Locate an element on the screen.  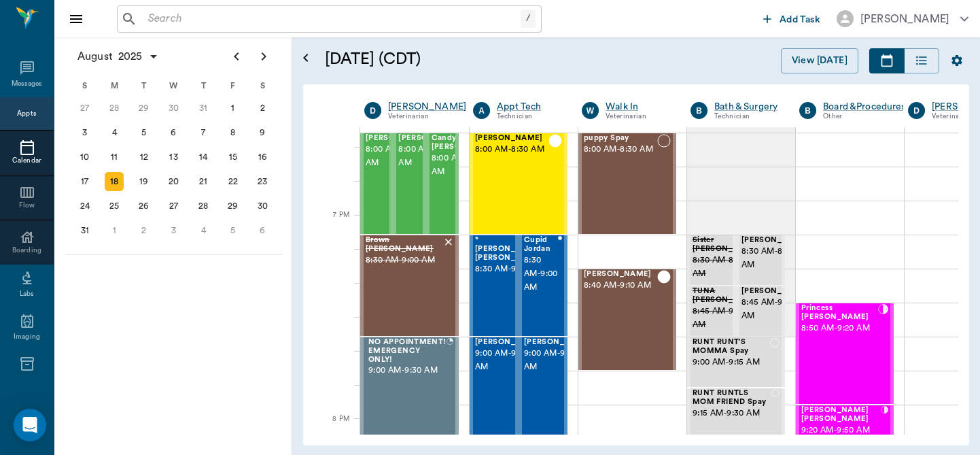
div: Wednesday, August 6, 2025 is located at coordinates (174, 132).